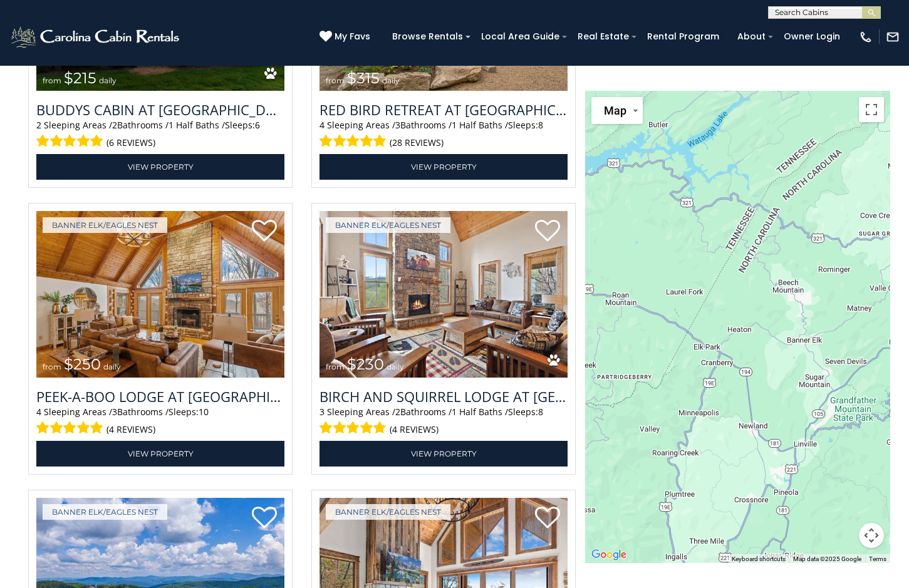 The height and width of the screenshot is (588, 909). I want to click on a: Open this area in Google Maps (opens a new window), so click(609, 555).